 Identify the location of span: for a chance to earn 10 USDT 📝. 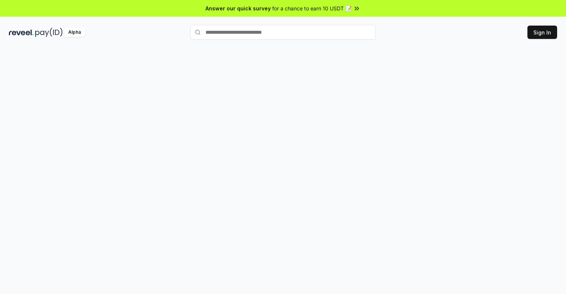
(312, 8).